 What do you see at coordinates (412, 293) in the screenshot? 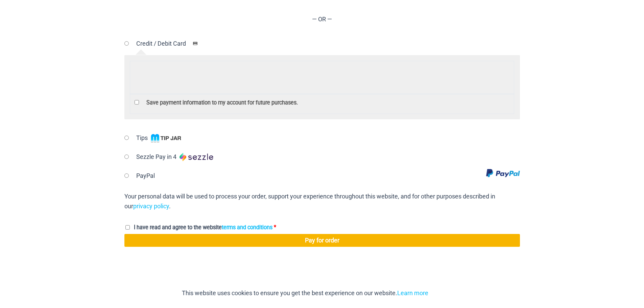
I see `a: Learn more` at bounding box center [412, 293].